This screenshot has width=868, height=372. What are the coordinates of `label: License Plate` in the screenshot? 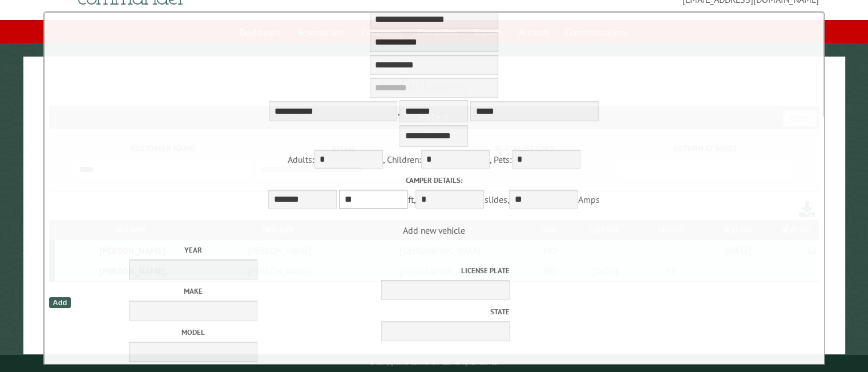 It's located at (405, 270).